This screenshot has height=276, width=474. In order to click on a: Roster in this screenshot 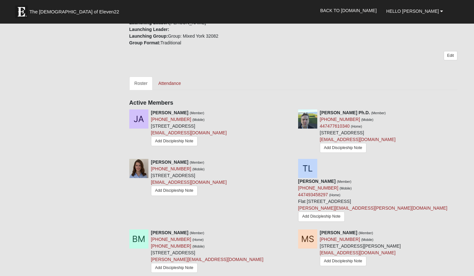, I will do `click(141, 83)`.